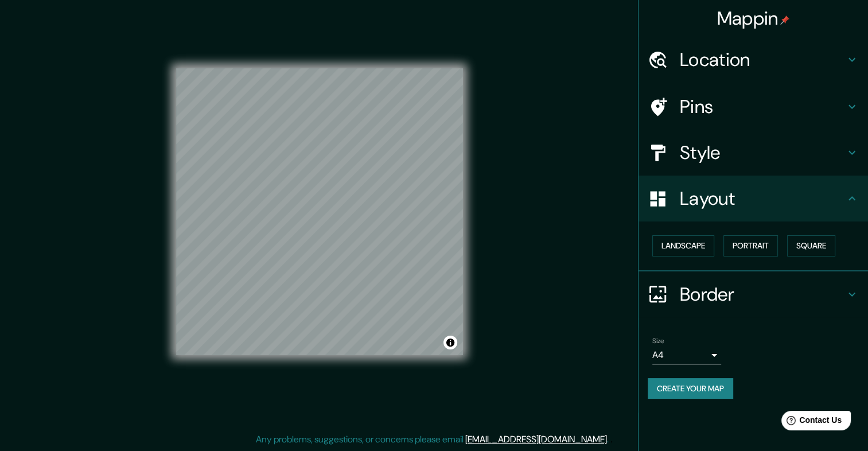  What do you see at coordinates (750, 245) in the screenshot?
I see `button: Portrait` at bounding box center [750, 245].